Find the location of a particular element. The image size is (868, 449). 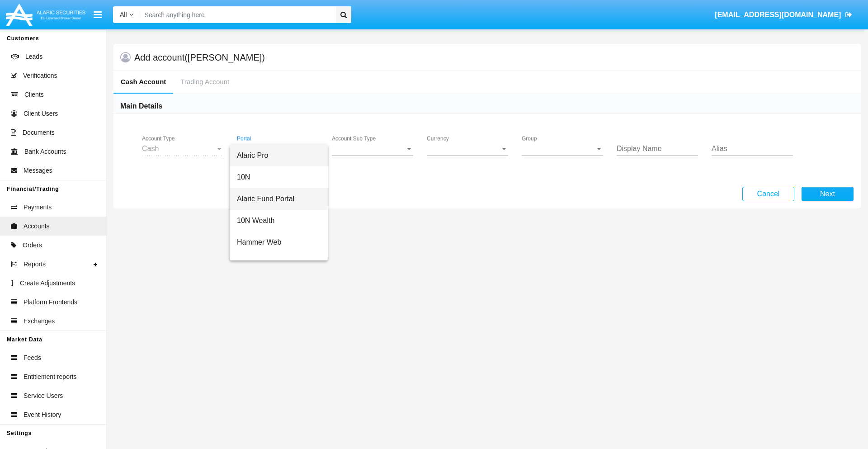

span: Alaric Pro is located at coordinates (279, 156).